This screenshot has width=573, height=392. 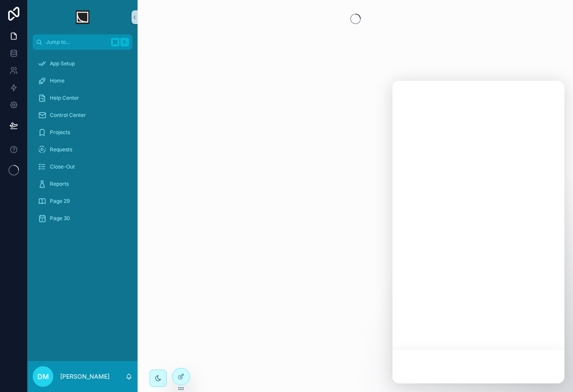 I want to click on span: Page 29, so click(x=60, y=201).